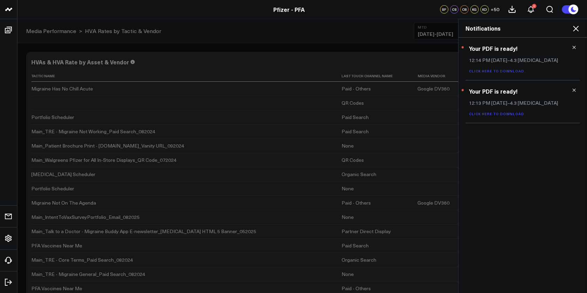 The height and width of the screenshot is (293, 587). Describe the element at coordinates (289, 9) in the screenshot. I see `a: Pfizer - PFA` at that location.